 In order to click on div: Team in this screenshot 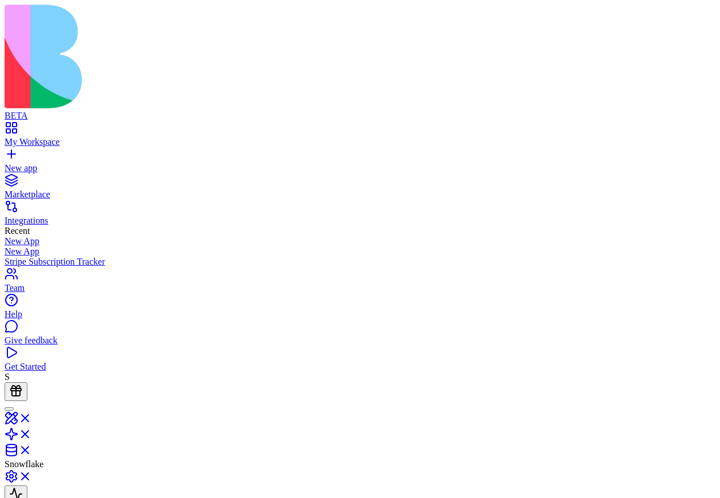, I will do `click(360, 288)`.